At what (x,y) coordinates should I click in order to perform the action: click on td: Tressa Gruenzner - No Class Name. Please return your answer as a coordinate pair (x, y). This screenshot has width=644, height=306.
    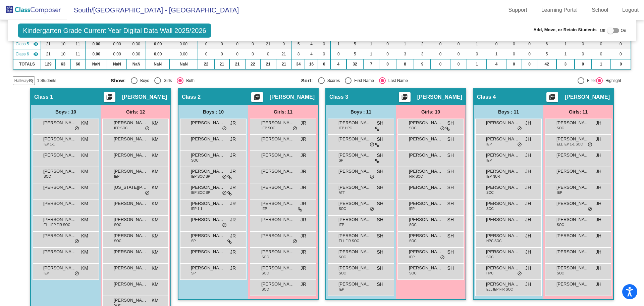
    Looking at the image, I should click on (27, 54).